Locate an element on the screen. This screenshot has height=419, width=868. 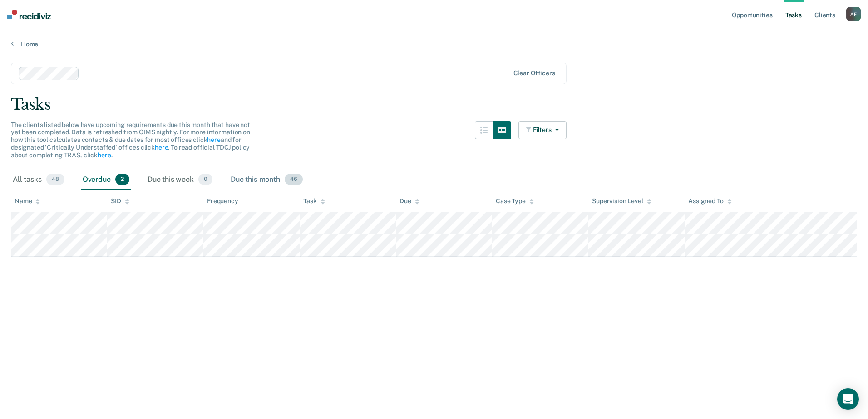
span: 0 is located at coordinates (205, 179).